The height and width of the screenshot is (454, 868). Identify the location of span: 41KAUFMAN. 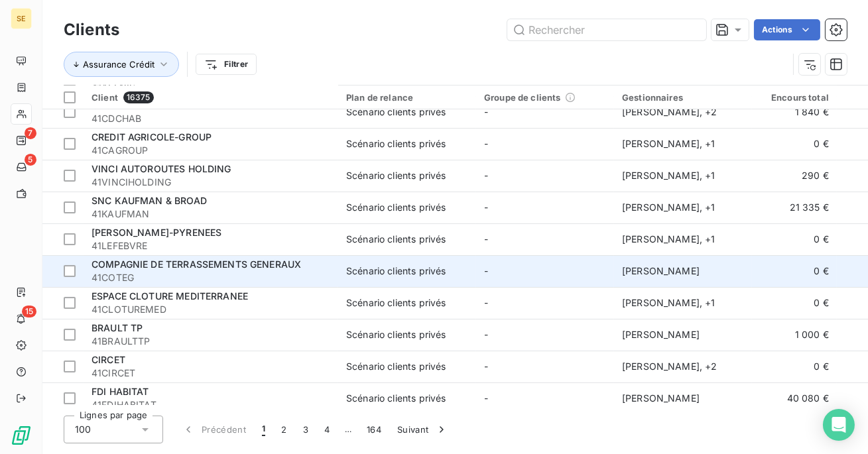
(211, 214).